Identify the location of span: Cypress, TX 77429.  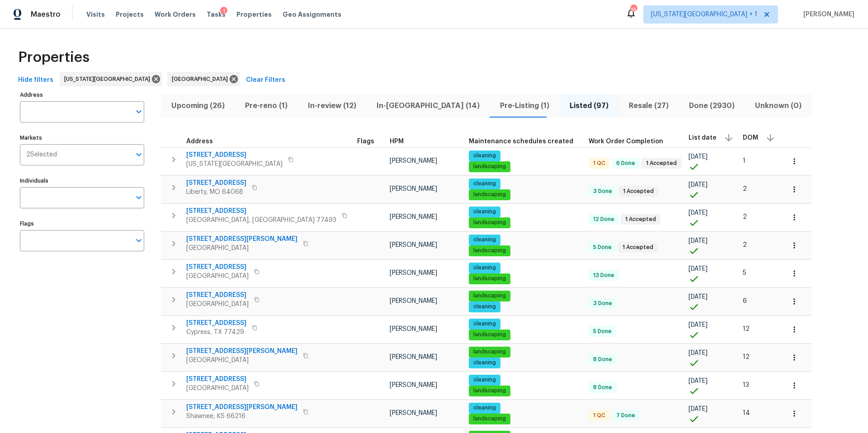
(216, 333).